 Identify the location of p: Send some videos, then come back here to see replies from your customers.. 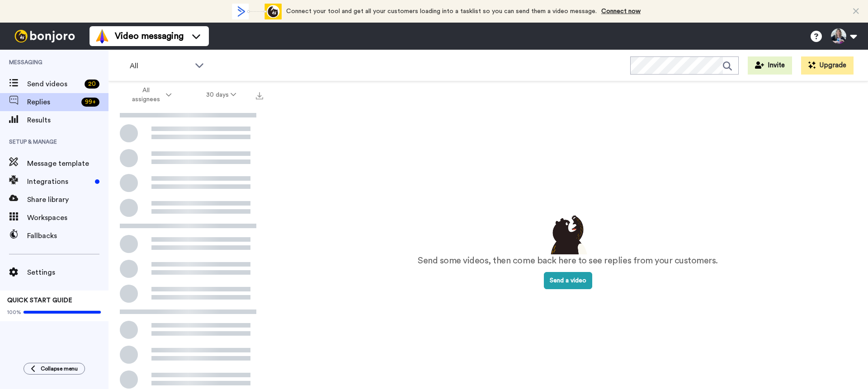
(568, 261).